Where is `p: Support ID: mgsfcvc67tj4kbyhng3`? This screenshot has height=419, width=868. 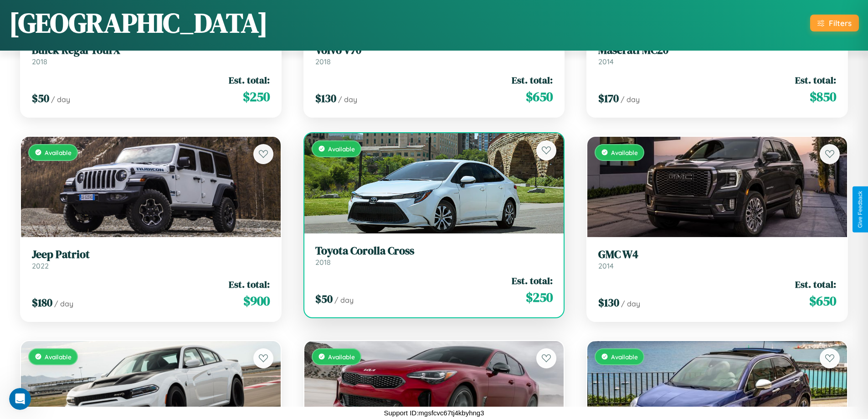 p: Support ID: mgsfcvc67tj4kbyhng3 is located at coordinates (434, 413).